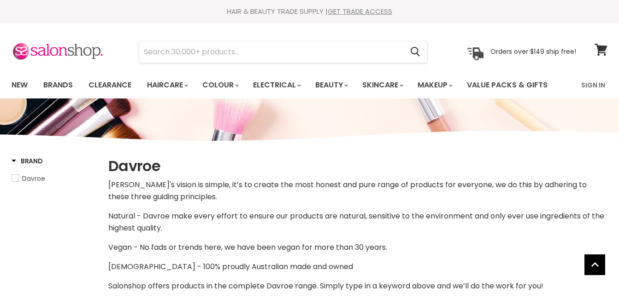 This screenshot has height=299, width=619. What do you see at coordinates (358, 248) in the screenshot?
I see `p: Vegan - No fads or trends here, we have been vegan for more than 30 years.` at bounding box center [358, 248].